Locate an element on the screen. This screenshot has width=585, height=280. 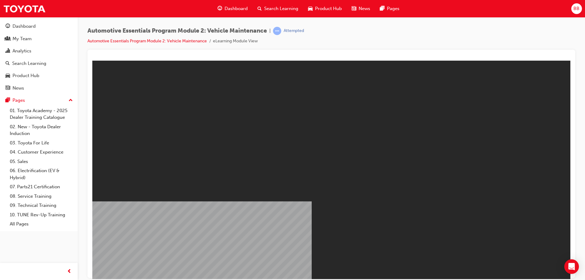
a: News is located at coordinates (39, 88).